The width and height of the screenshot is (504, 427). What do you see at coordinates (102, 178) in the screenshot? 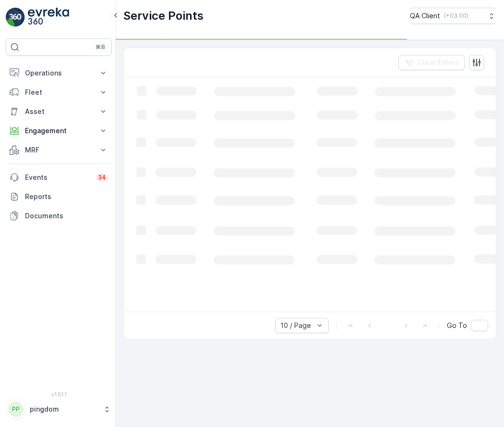
I see `p: 34` at bounding box center [102, 178].